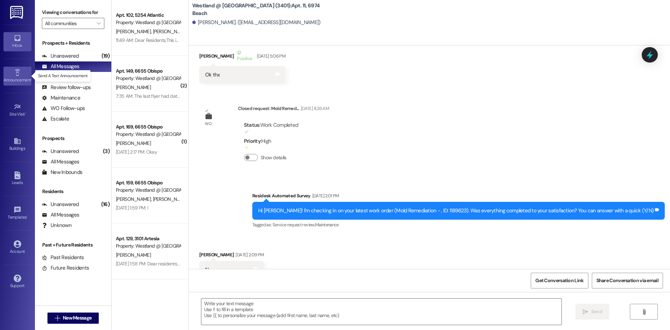 The image size is (670, 330). I want to click on a: Support, so click(17, 282).